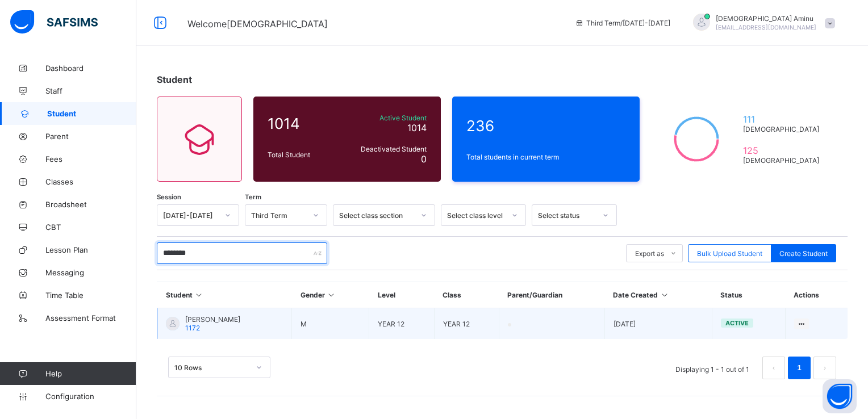 The height and width of the screenshot is (419, 868). What do you see at coordinates (90, 396) in the screenshot?
I see `span: Configuration` at bounding box center [90, 396].